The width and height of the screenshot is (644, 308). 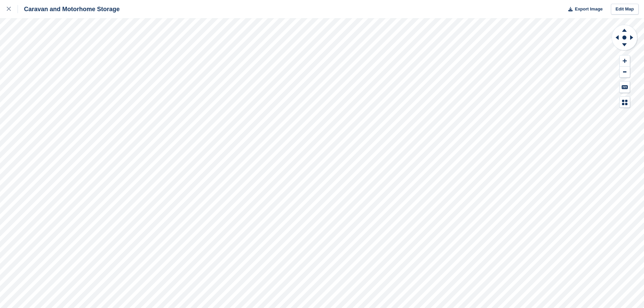 I want to click on button: Zoom Out, so click(x=625, y=72).